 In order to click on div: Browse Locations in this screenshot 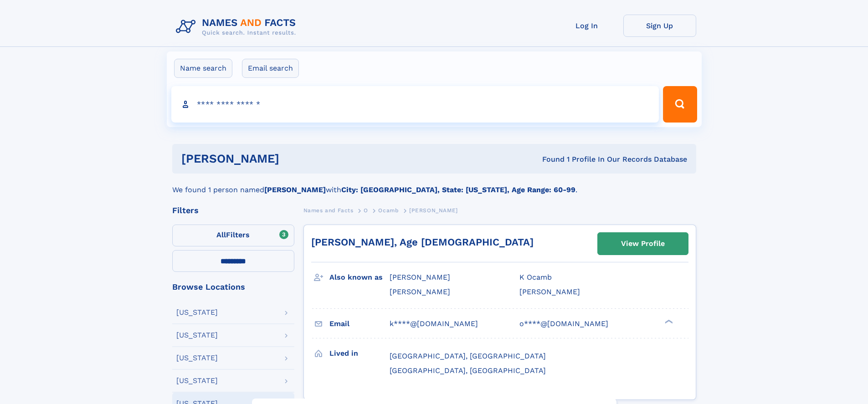, I will do `click(233, 287)`.